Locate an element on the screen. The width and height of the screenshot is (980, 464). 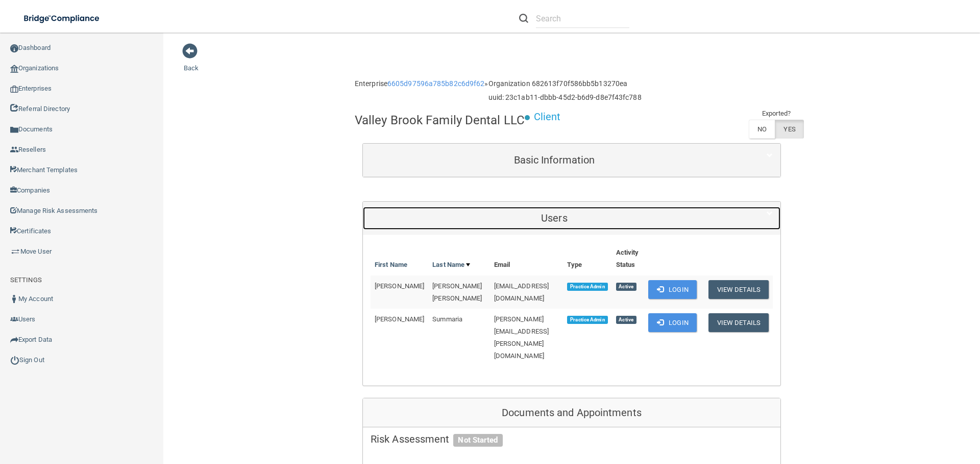
th: Type is located at coordinates (586, 259).